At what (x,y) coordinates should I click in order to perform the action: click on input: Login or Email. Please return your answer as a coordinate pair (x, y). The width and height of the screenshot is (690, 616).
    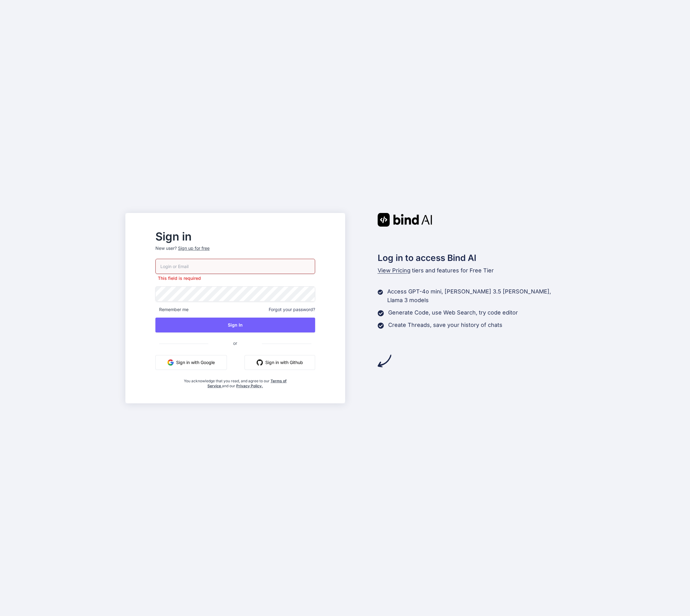
    Looking at the image, I should click on (235, 266).